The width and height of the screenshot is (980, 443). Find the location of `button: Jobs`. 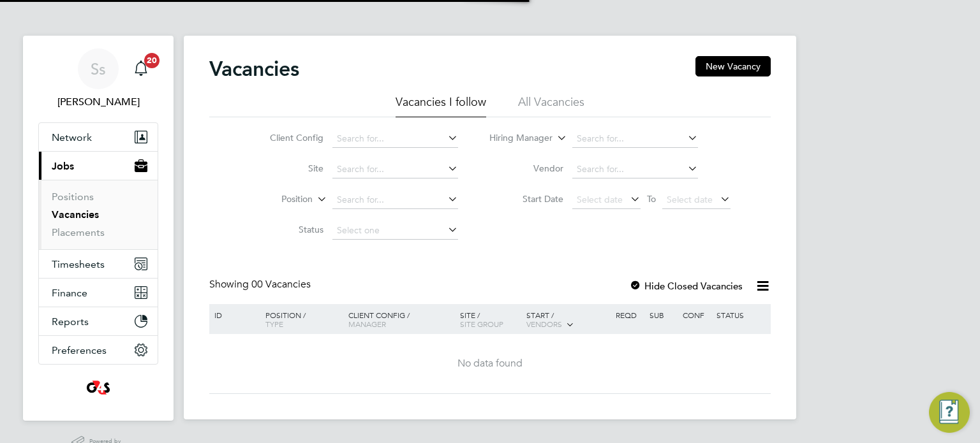

button: Jobs is located at coordinates (98, 166).